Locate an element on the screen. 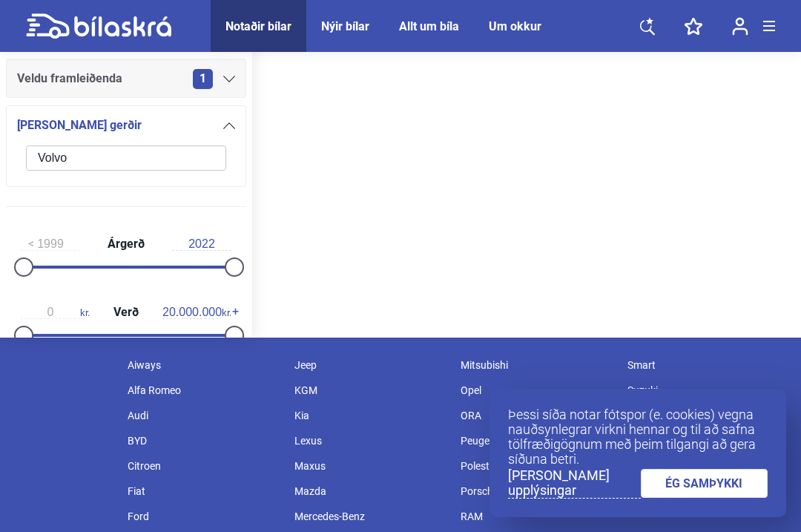 The image size is (801, 532). div: RAM is located at coordinates (536, 516).